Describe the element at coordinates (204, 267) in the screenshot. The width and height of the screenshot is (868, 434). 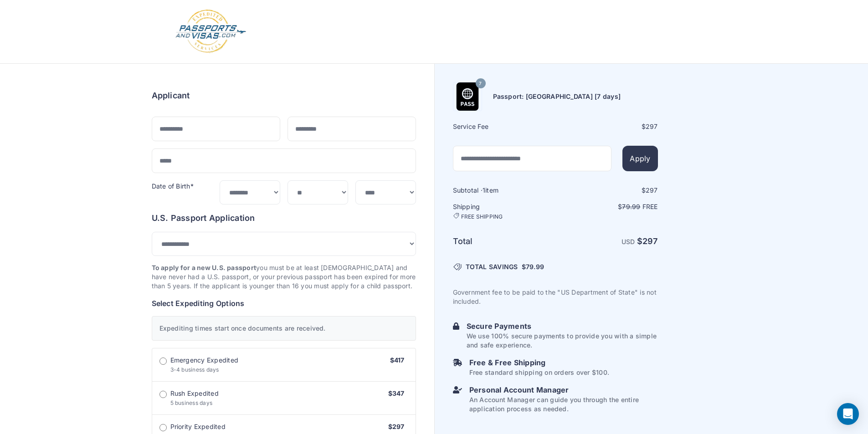
I see `strong: To apply for a new U.S. passport` at that location.